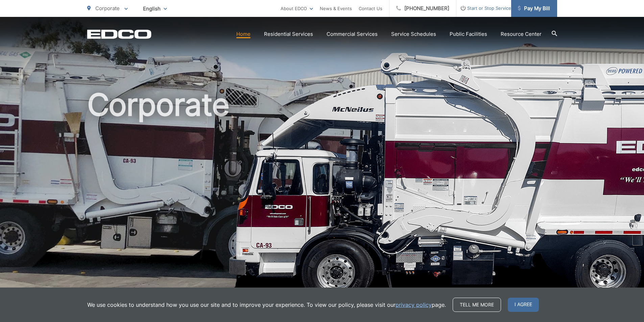 This screenshot has height=322, width=644. What do you see at coordinates (413, 305) in the screenshot?
I see `a: privacy policy` at bounding box center [413, 305].